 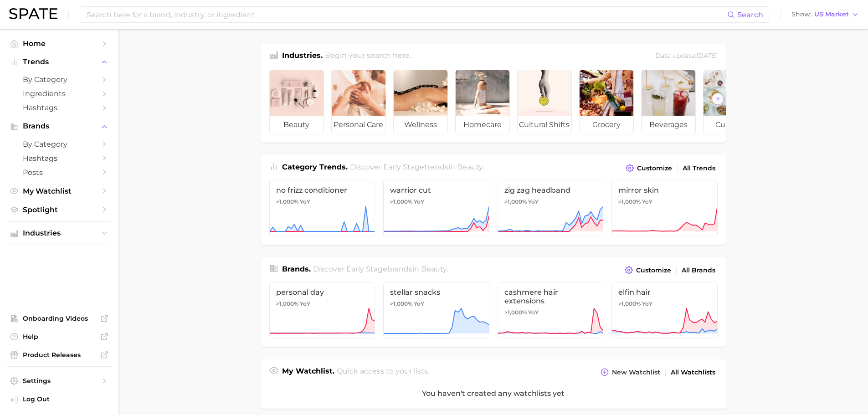 What do you see at coordinates (607, 102) in the screenshot?
I see `a: grocery` at bounding box center [607, 102].